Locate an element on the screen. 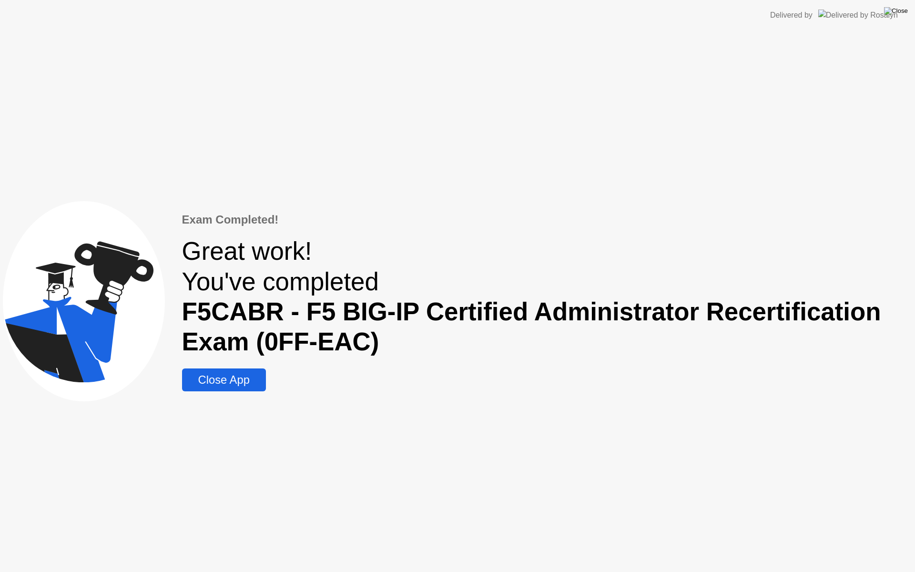  button: Close App is located at coordinates (224, 380).